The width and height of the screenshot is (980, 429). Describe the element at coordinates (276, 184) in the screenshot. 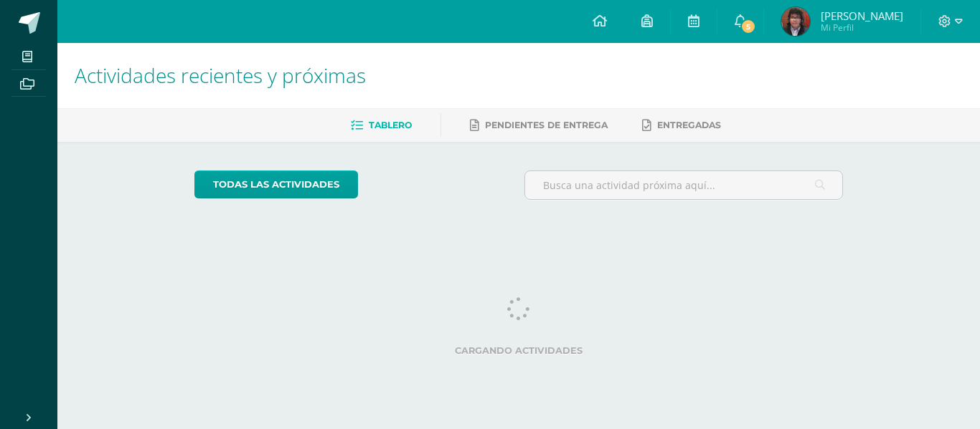

I see `a: todas las Actividades` at that location.